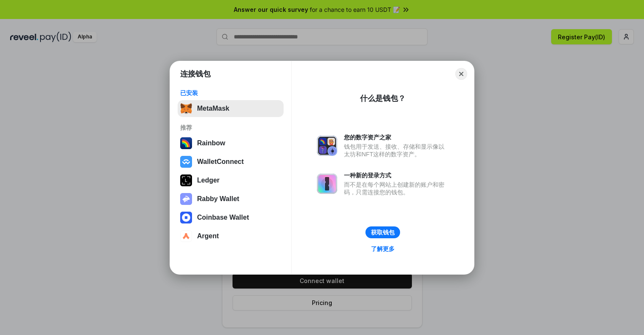  Describe the element at coordinates (383, 249) in the screenshot. I see `a: 了解更多` at that location.